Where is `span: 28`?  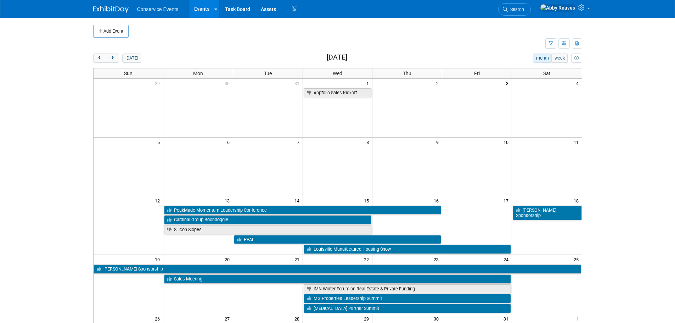 span: 28 is located at coordinates (298, 318).